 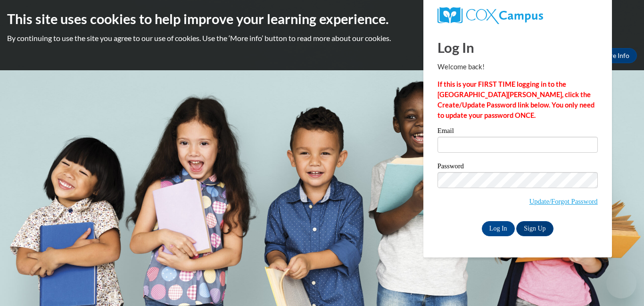 What do you see at coordinates (490, 15) in the screenshot?
I see `img: COX Campus` at bounding box center [490, 15].